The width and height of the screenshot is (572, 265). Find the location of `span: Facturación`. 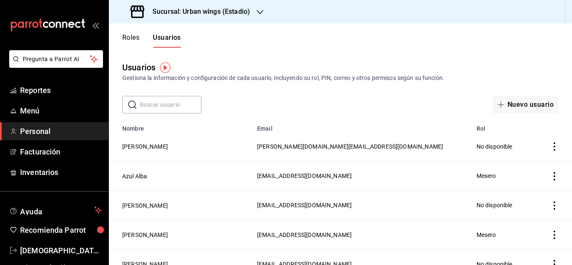

span: Facturación is located at coordinates (61, 152).